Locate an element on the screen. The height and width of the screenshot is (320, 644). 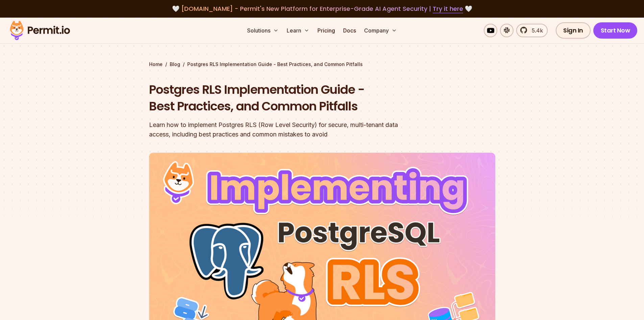
button: Learn is located at coordinates (298, 30).